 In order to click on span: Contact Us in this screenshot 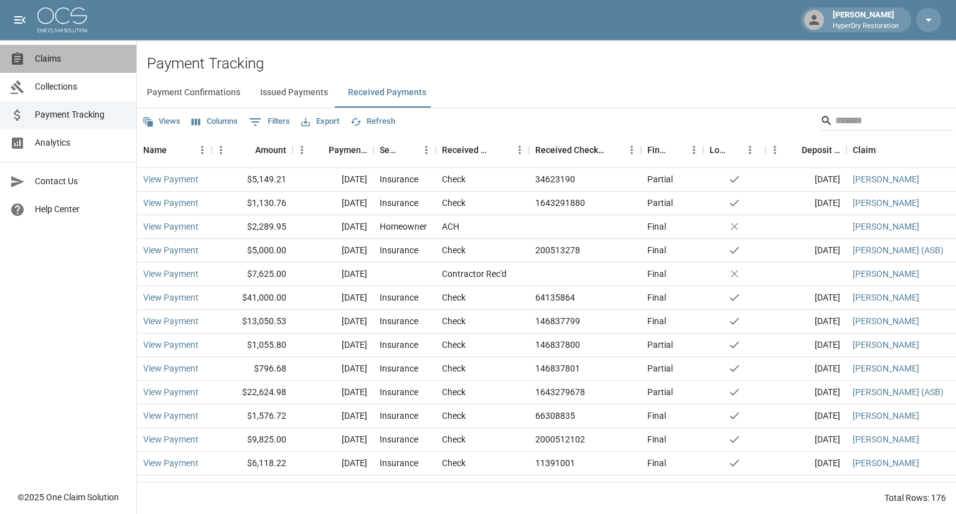, I will do `click(80, 181)`.